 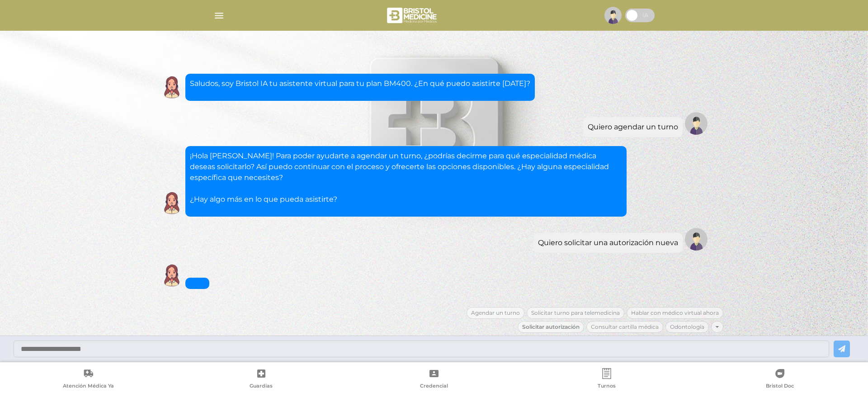 What do you see at coordinates (88, 387) in the screenshot?
I see `span: Atención Médica Ya` at bounding box center [88, 387].